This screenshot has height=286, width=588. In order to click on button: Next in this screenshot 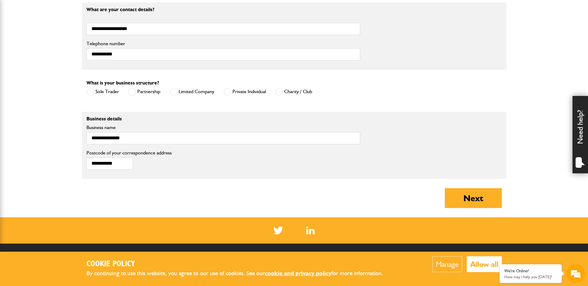, I will do `click(473, 198)`.